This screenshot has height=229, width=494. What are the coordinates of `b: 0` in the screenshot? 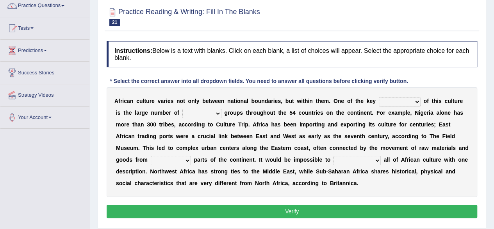 It's located at (155, 124).